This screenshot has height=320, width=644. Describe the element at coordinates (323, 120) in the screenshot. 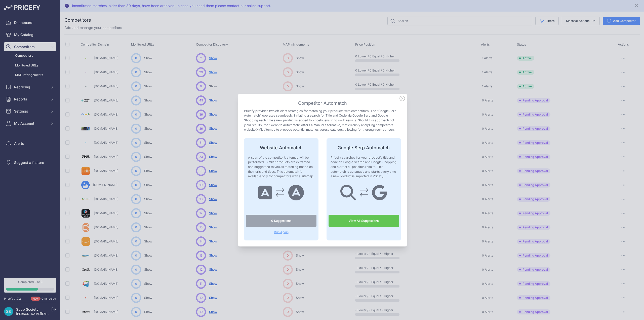

I see `p: Pricefy provides two efficient strategies for matching your products with competitors. The "Googl...` at that location.